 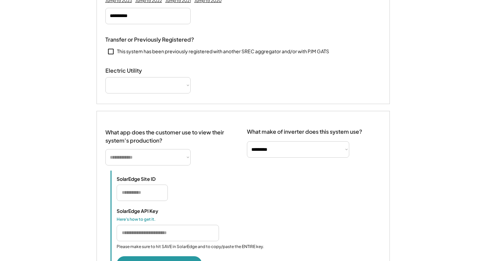 I want to click on div: Transfer or Previously Registered?, so click(x=150, y=40).